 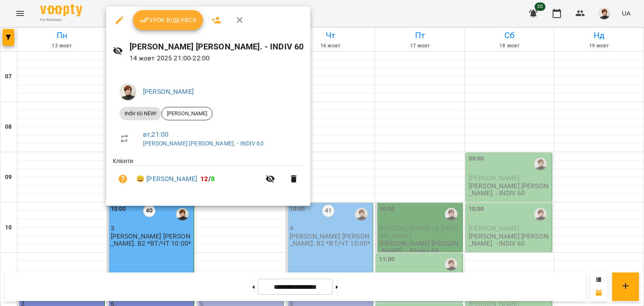 What do you see at coordinates (140, 113) in the screenshot?
I see `span: Indiv 60 NEW!` at bounding box center [140, 113].